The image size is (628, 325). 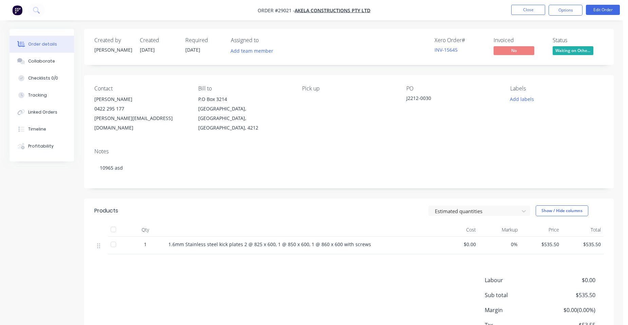 What do you see at coordinates (145, 244) in the screenshot?
I see `span: 1` at bounding box center [145, 244].